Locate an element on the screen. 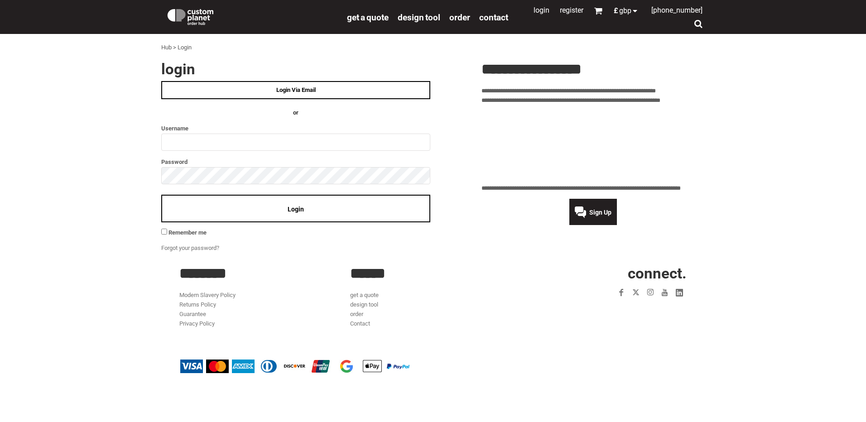 The width and height of the screenshot is (866, 422). div: Login is located at coordinates (184, 48).